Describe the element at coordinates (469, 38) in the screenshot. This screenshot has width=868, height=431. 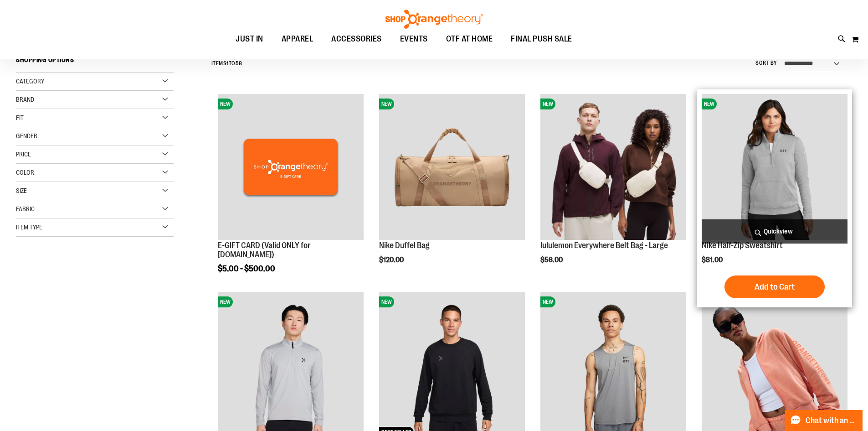
I see `span: OTF AT HOME` at that location.